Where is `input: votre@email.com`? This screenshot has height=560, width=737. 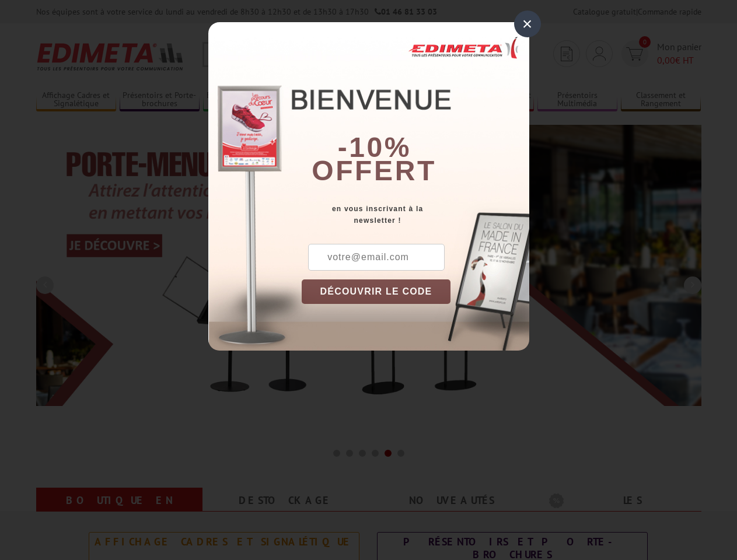 input: votre@email.com is located at coordinates (376, 257).